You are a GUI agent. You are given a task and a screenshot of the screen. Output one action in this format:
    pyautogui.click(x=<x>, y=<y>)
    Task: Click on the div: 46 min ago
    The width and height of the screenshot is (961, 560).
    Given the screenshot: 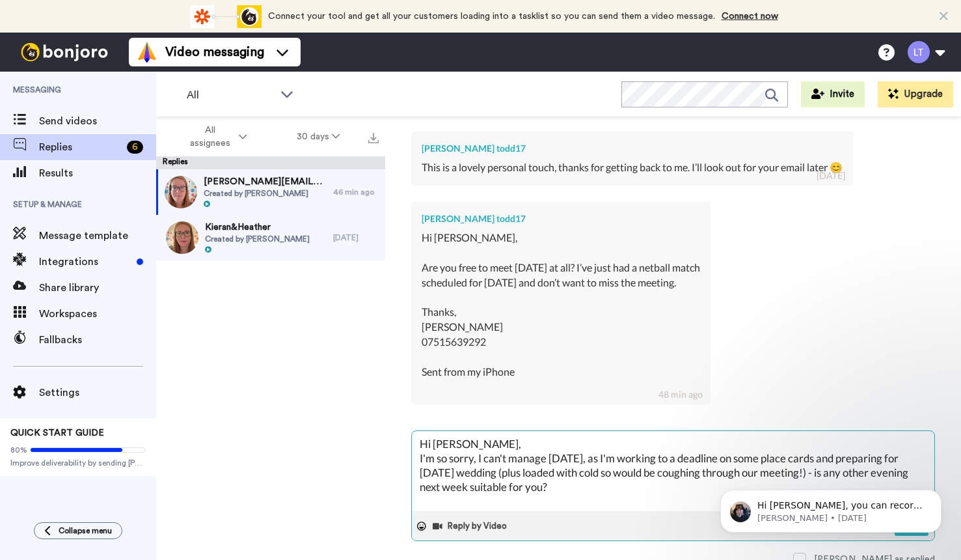 What is the action you would take?
    pyautogui.click(x=356, y=192)
    